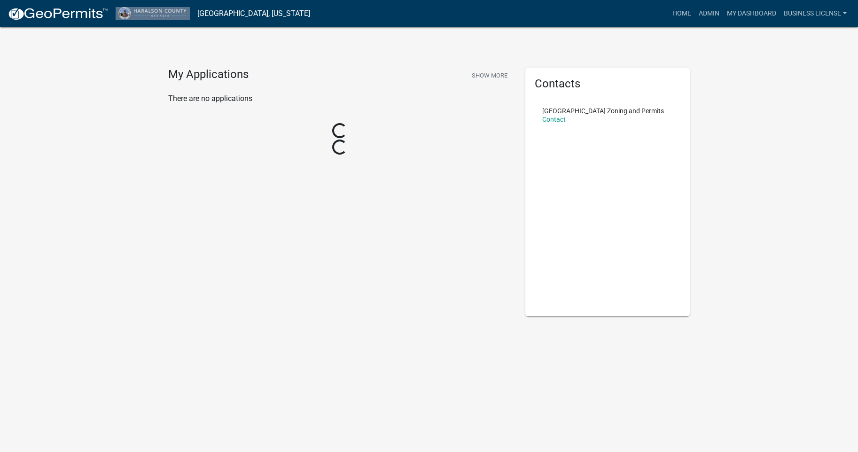  What do you see at coordinates (489, 75) in the screenshot?
I see `button: Show More` at bounding box center [489, 75].